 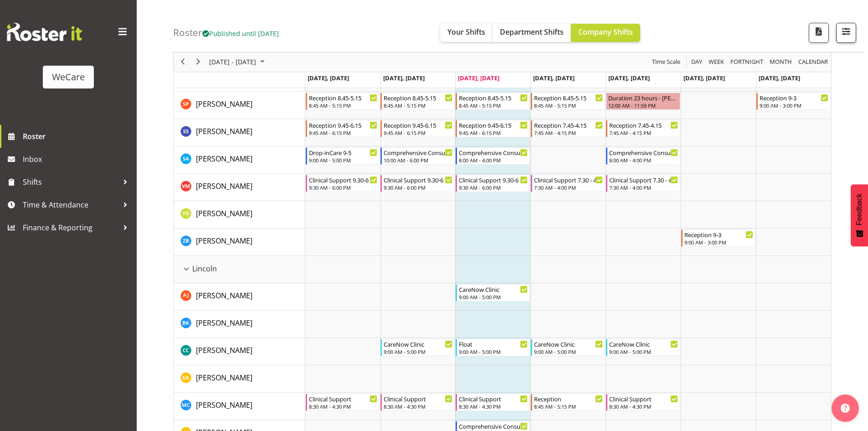 What do you see at coordinates (782, 62) in the screenshot?
I see `button: Timeline Month` at bounding box center [782, 62].